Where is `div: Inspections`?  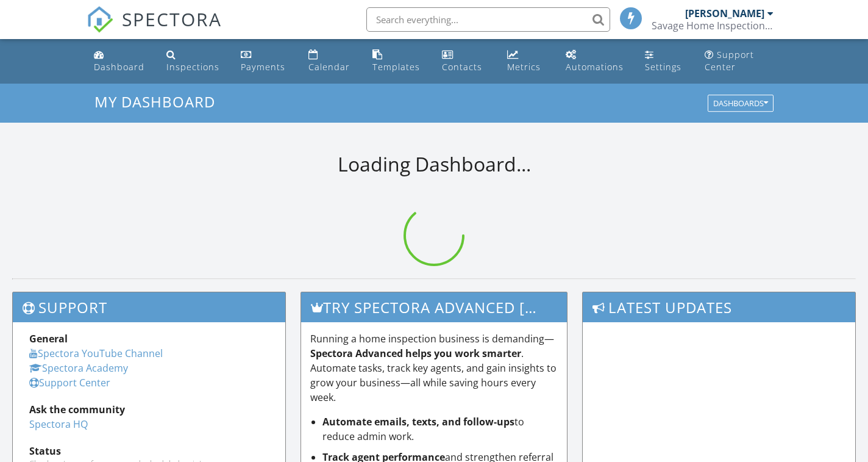 div: Inspections is located at coordinates (193, 66).